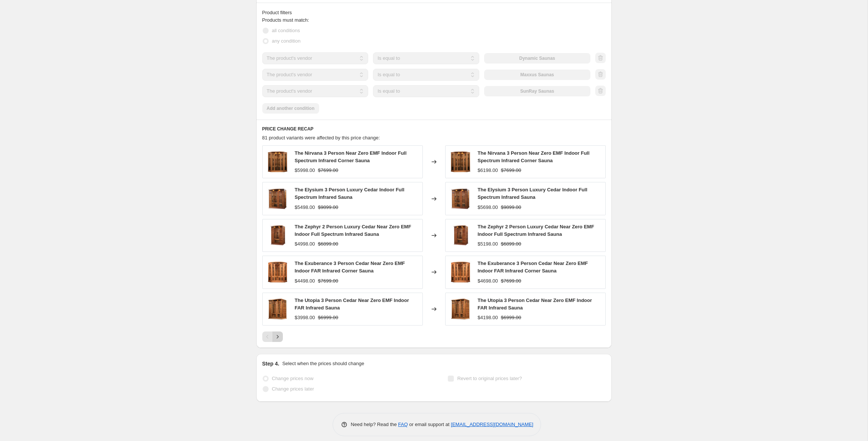 This screenshot has width=868, height=441. What do you see at coordinates (272, 337) in the screenshot?
I see `nav: Pagination` at bounding box center [272, 337].